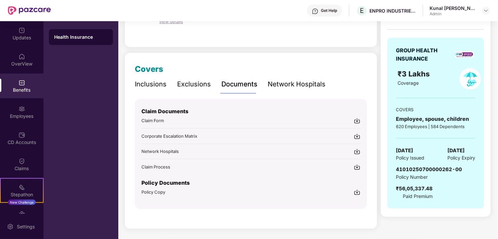 Image resolution: width=498 pixels, height=239 pixels. I want to click on span: Network Hospitals, so click(160, 151).